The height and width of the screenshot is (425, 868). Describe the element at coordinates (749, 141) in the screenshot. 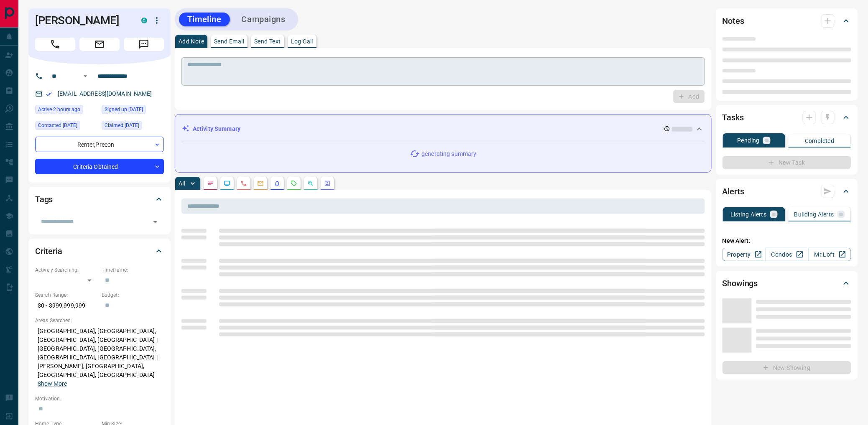

I see `p: Pending` at that location.